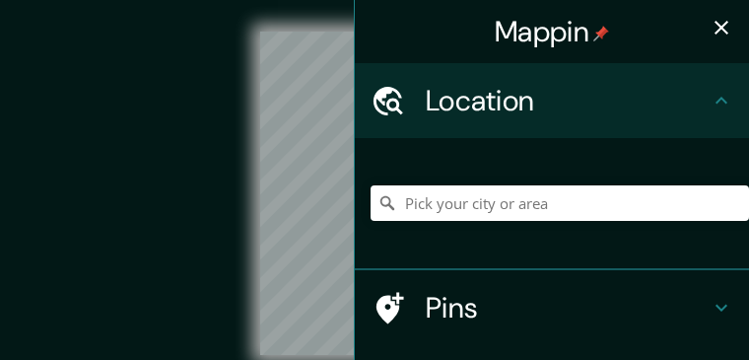 This screenshot has height=360, width=749. What do you see at coordinates (568, 100) in the screenshot?
I see `h4: Location` at bounding box center [568, 100].